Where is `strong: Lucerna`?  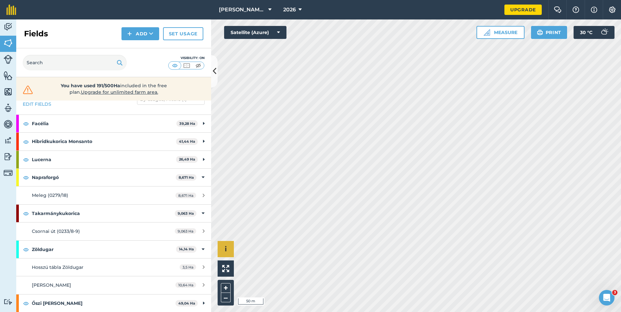 strong: Lucerna is located at coordinates (104, 160).